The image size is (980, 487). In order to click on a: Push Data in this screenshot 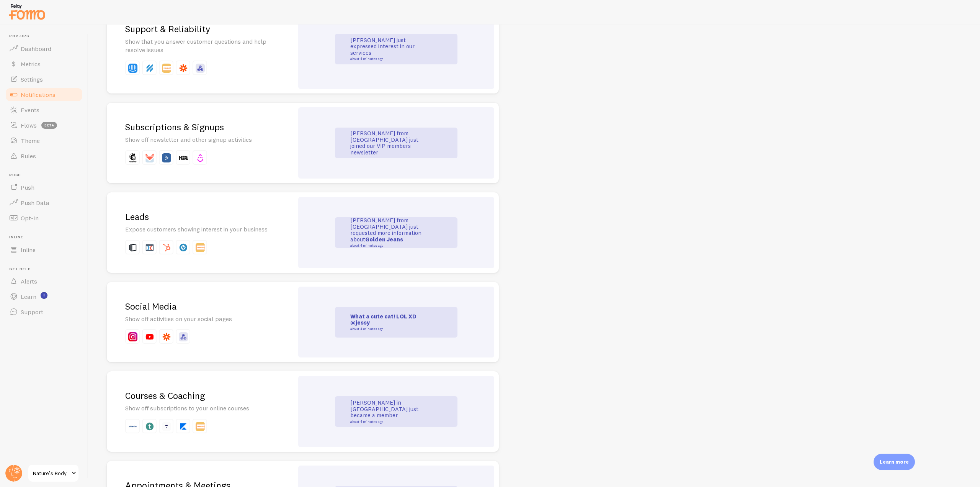, I will do `click(44, 202)`.